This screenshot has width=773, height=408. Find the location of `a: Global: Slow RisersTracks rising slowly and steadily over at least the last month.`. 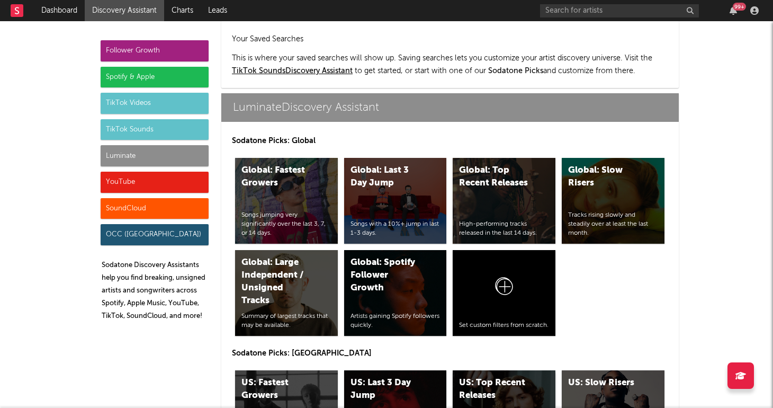

a: Global: Slow RisersTracks rising slowly and steadily over at least the last month. is located at coordinates (613, 201).